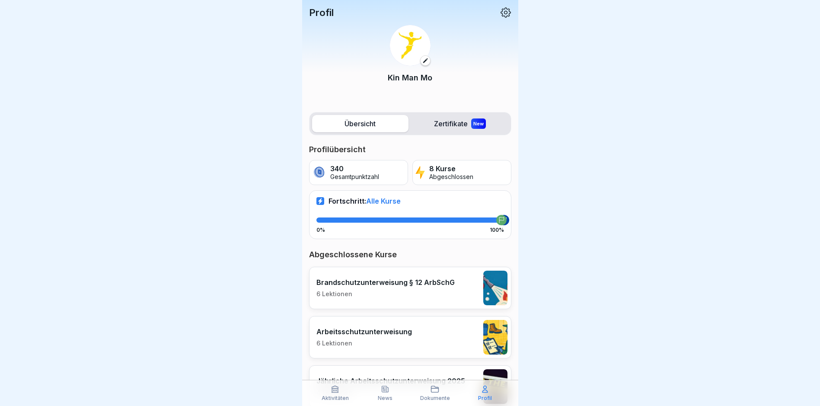  Describe the element at coordinates (410, 288) in the screenshot. I see `a: Brandschutzunterweisung § 12 ArbSchG6 Lektionen` at that location.